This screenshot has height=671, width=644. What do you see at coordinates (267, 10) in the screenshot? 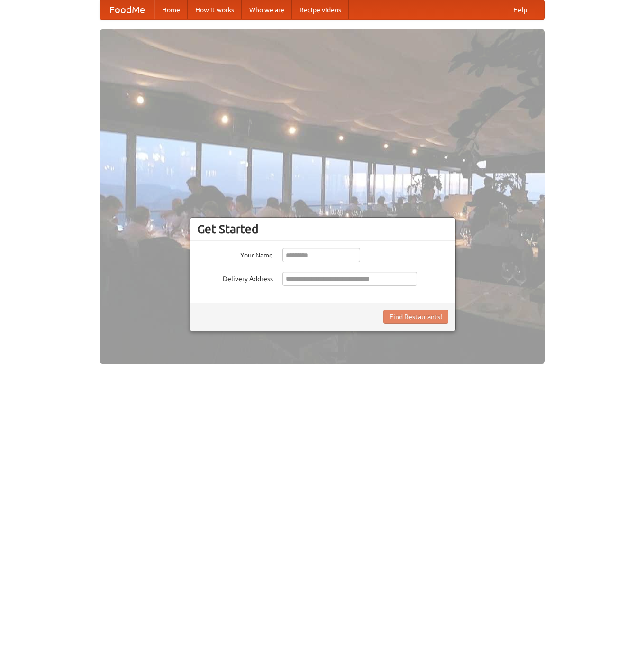
I see `a: Who we are` at bounding box center [267, 10].